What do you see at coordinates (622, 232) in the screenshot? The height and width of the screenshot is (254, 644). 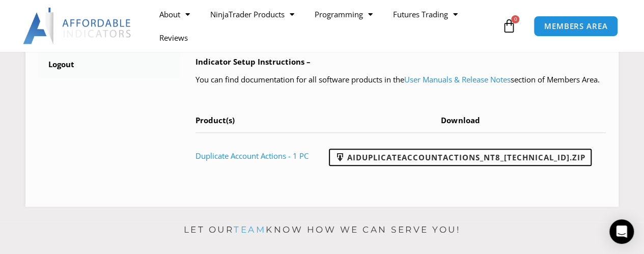 I see `div: Open Intercom Messenger` at bounding box center [622, 232].